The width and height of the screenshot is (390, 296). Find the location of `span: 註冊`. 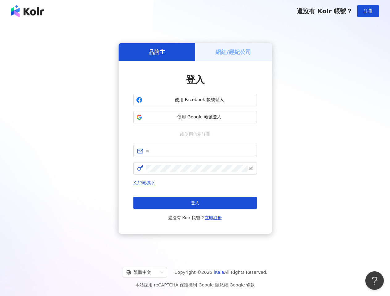

span: 註冊 is located at coordinates (368, 11).